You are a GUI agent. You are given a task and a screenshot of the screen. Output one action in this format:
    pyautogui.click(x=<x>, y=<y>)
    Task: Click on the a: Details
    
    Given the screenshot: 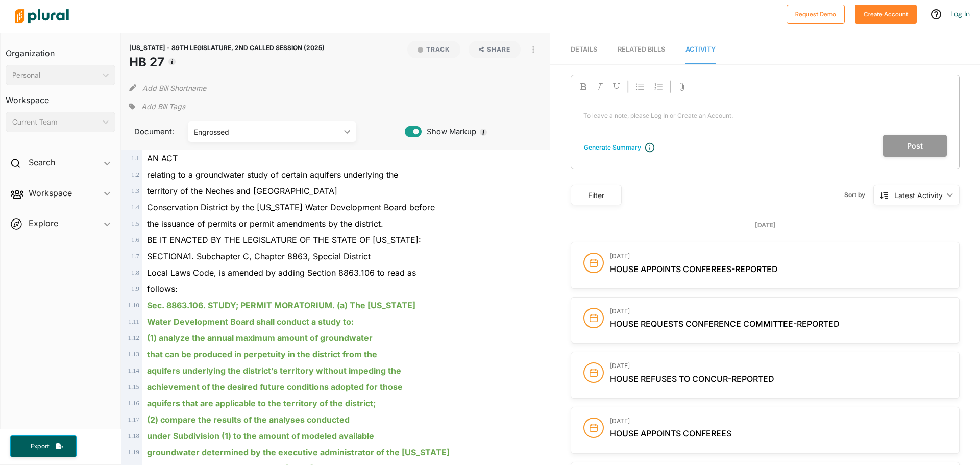 What is the action you would take?
    pyautogui.click(x=584, y=49)
    